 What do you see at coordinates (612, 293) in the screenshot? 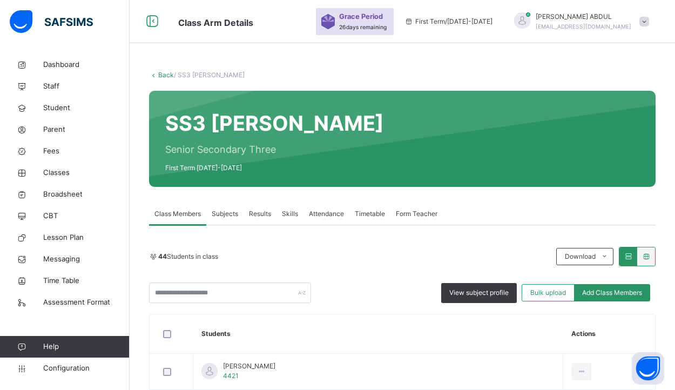
I see `span: Add Class Members` at bounding box center [612, 293].